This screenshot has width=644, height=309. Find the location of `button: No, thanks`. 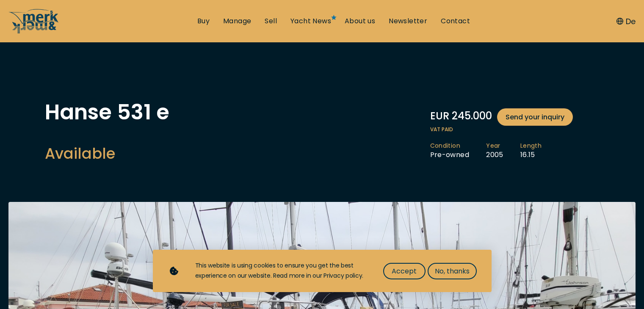

button: No, thanks is located at coordinates (452, 271).